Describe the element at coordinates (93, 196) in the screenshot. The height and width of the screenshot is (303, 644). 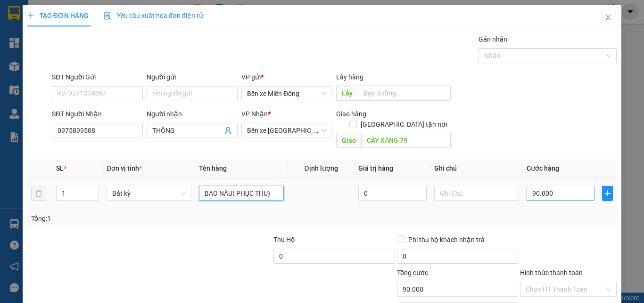
I see `span: Decrease Value` at that location.